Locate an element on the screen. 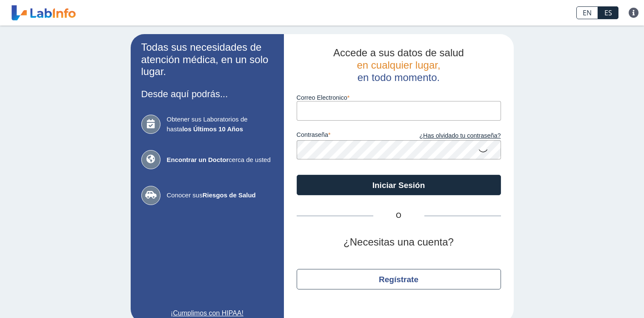  b: Riesgos de Salud is located at coordinates (229, 195).